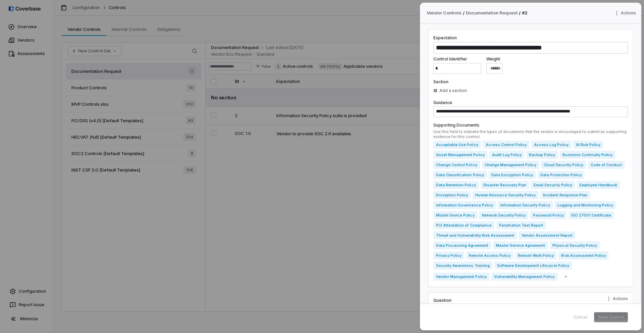 The image size is (644, 333). Describe the element at coordinates (464, 225) in the screenshot. I see `span: PCI Attestation of Compliance` at that location.